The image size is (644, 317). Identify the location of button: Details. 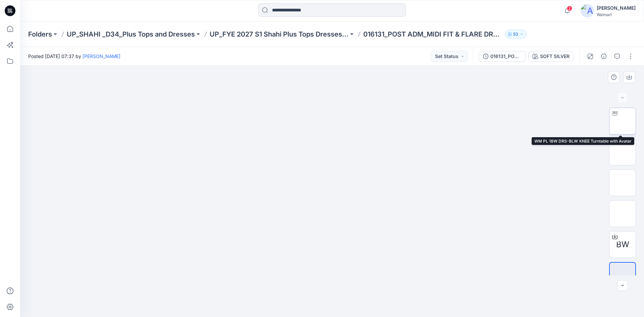
(604, 56).